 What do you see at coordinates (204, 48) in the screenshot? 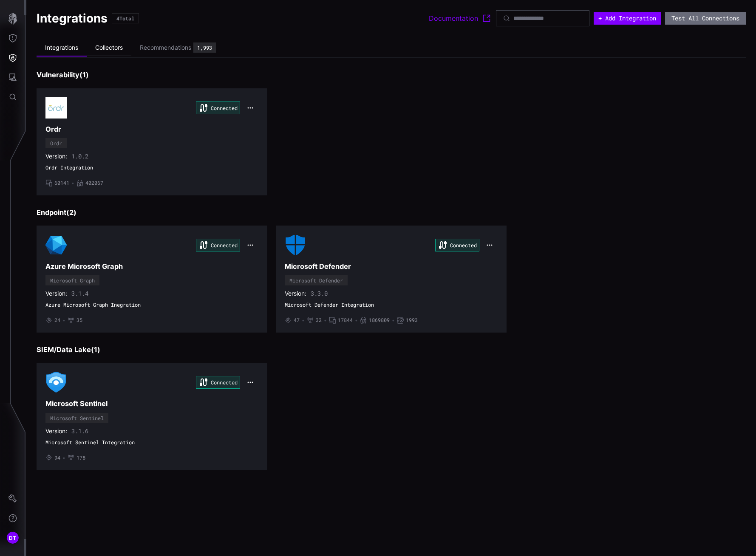
I see `div: 1,993` at bounding box center [204, 48].